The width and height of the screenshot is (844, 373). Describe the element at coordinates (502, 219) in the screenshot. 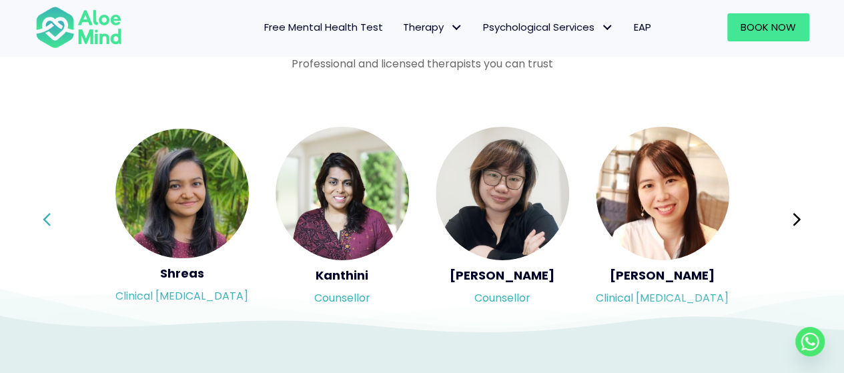

I see `div: Slide 7 of 3` at that location.